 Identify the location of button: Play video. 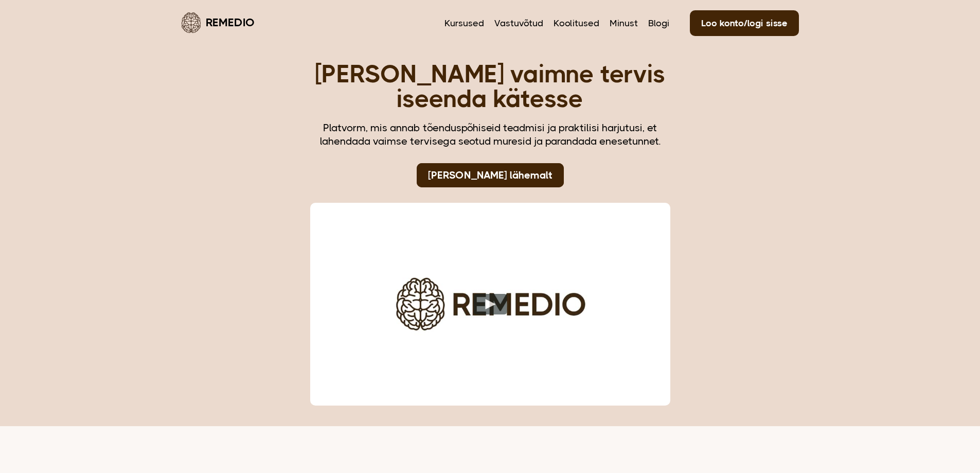
(490, 304).